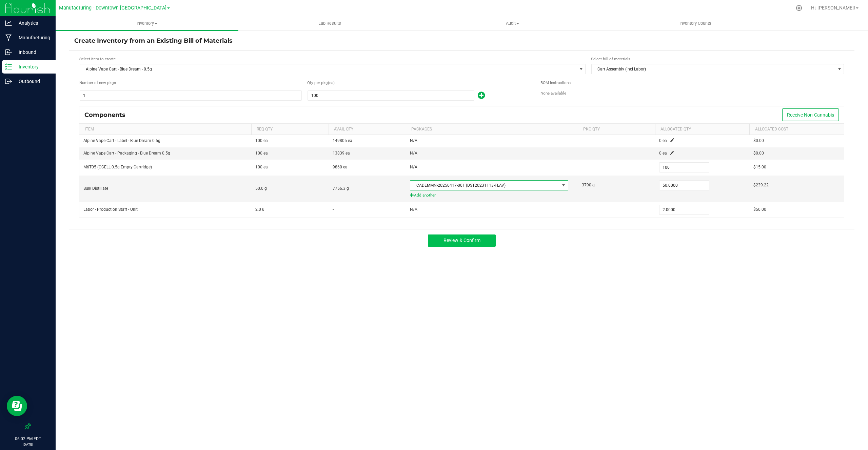  What do you see at coordinates (9, 81) in the screenshot?
I see `inline-svg: Outbound` at bounding box center [9, 81].